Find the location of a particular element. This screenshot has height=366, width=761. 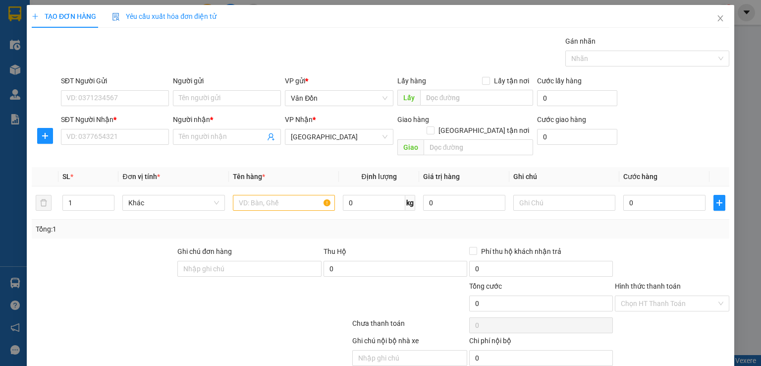

span: Lấy tận nơi is located at coordinates (512, 81).